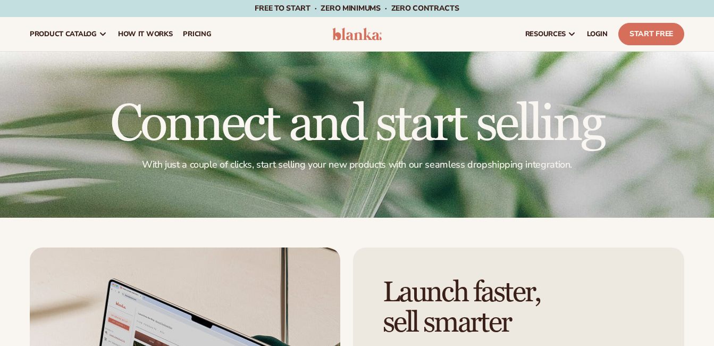  Describe the element at coordinates (69, 34) in the screenshot. I see `a: product catalog` at that location.